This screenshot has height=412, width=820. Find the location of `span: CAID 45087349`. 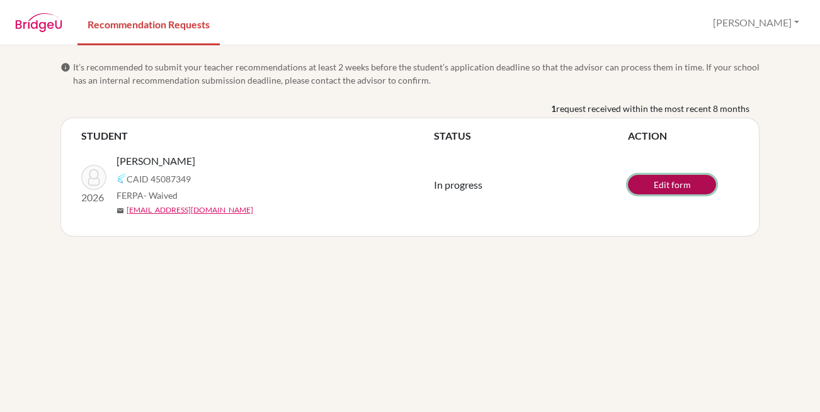

span: CAID 45087349 is located at coordinates (159, 179).